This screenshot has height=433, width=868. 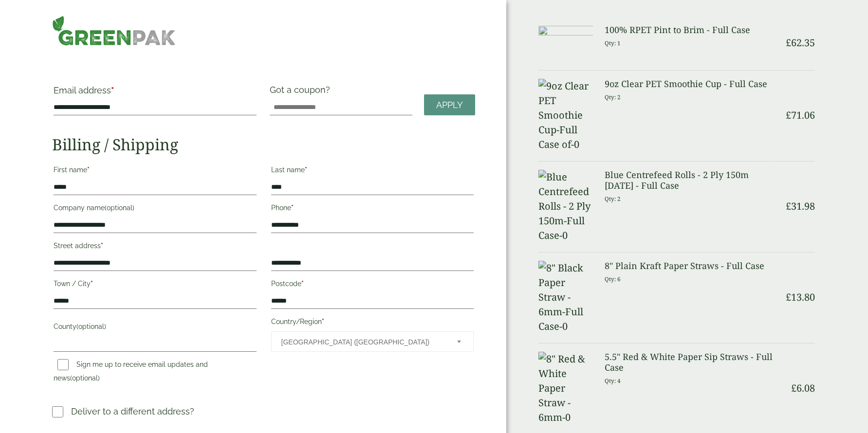 What do you see at coordinates (450, 105) in the screenshot?
I see `span: Apply` at bounding box center [450, 105].